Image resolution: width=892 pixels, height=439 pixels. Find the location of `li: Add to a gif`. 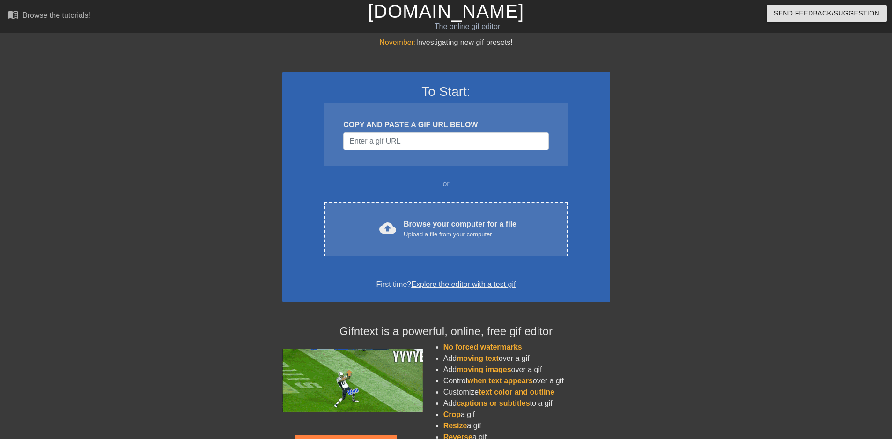

li: Add to a gif is located at coordinates (527, 404).